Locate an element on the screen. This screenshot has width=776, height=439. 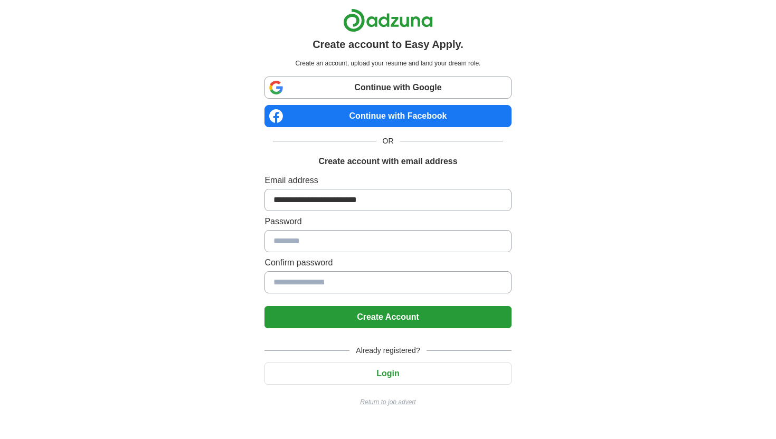
button: Login is located at coordinates (387, 374).